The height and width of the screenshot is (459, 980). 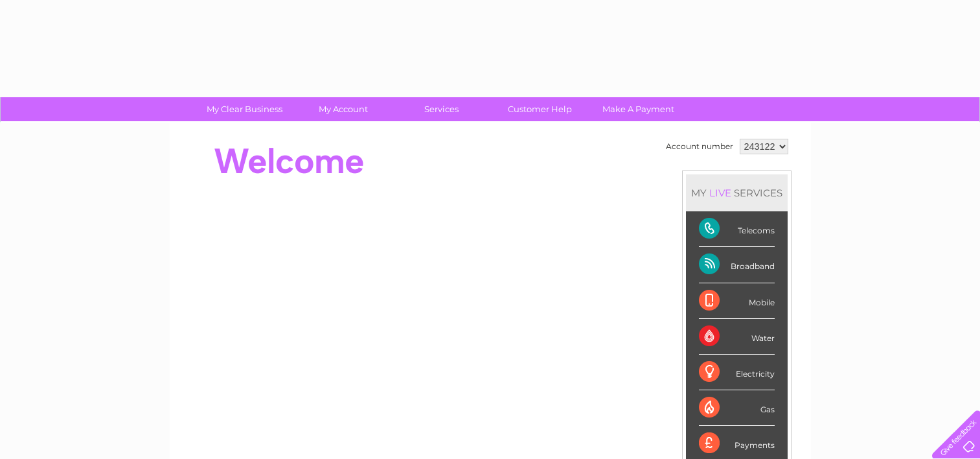 What do you see at coordinates (736, 193) in the screenshot?
I see `div: MY SERVICES` at bounding box center [736, 193].